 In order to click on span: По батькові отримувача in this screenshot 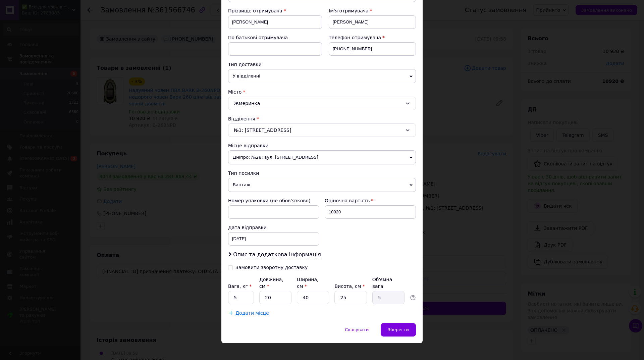, I will do `click(258, 37)`.